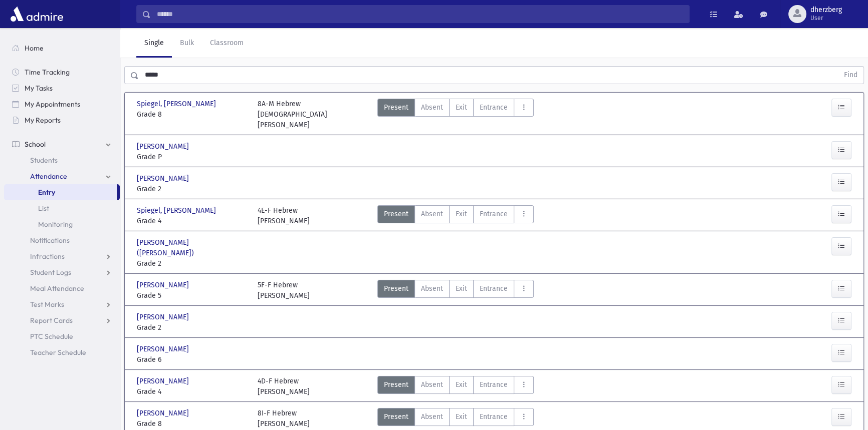 The image size is (868, 430). What do you see at coordinates (227, 44) in the screenshot?
I see `a: Classroom` at bounding box center [227, 44].